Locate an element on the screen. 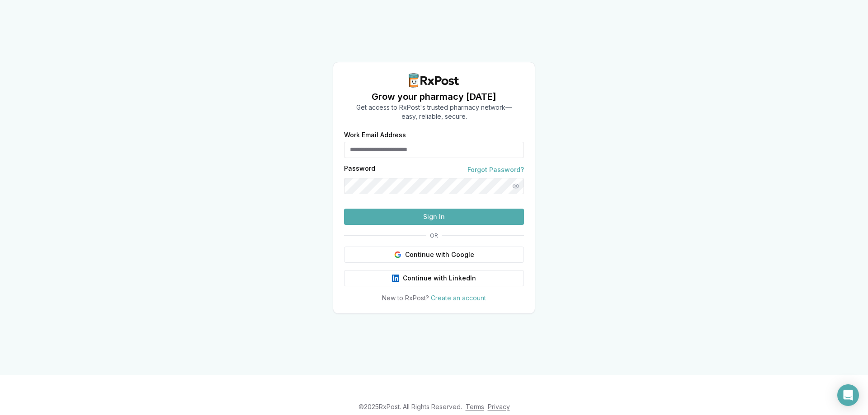 The height and width of the screenshot is (415, 868). img: Google is located at coordinates (397, 255).